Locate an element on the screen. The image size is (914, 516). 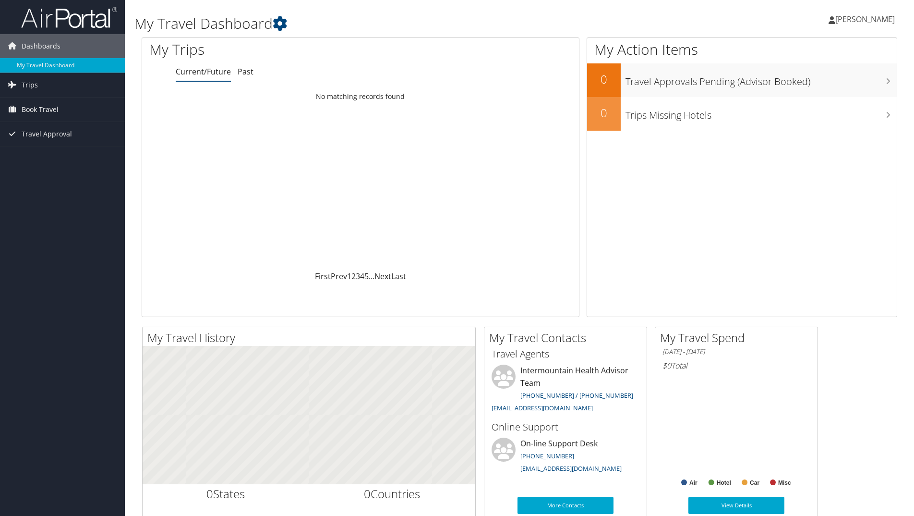
text: Misc is located at coordinates (785, 483).